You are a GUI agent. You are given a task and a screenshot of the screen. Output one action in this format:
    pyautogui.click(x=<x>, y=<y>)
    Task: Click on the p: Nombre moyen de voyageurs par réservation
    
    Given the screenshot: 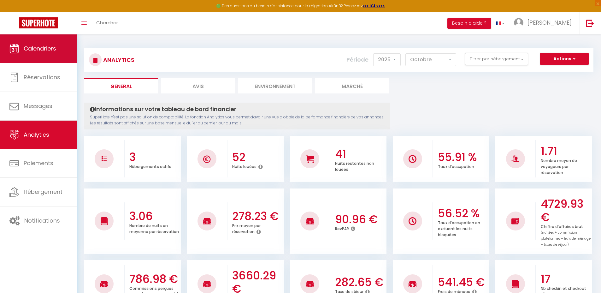 What is the action you would take?
    pyautogui.click(x=559, y=166)
    